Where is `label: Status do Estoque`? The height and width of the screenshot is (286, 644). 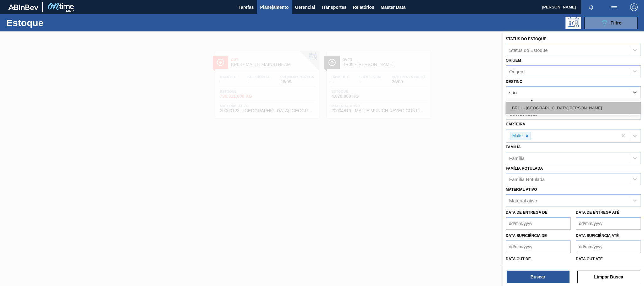 label: Status do Estoque is located at coordinates (526, 39).